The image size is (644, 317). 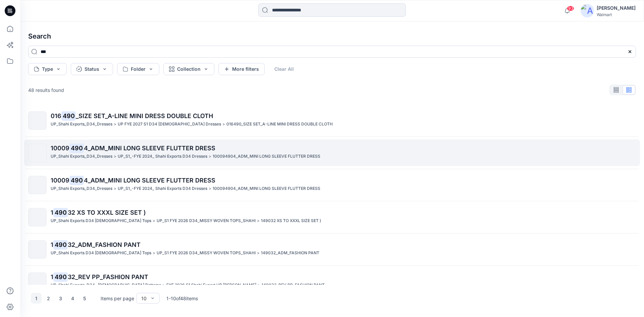 I want to click on span: _SIZE SET_A-LINE MINI DRESS DOUBLE CLOTH, so click(x=144, y=116).